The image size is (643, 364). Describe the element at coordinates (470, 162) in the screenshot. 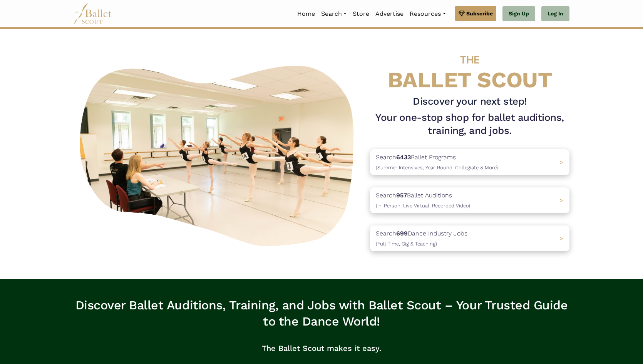

I see `a: Search6433Ballet Programs(Summer Intensives, Year-Round, Collegiate & More)>` at that location.